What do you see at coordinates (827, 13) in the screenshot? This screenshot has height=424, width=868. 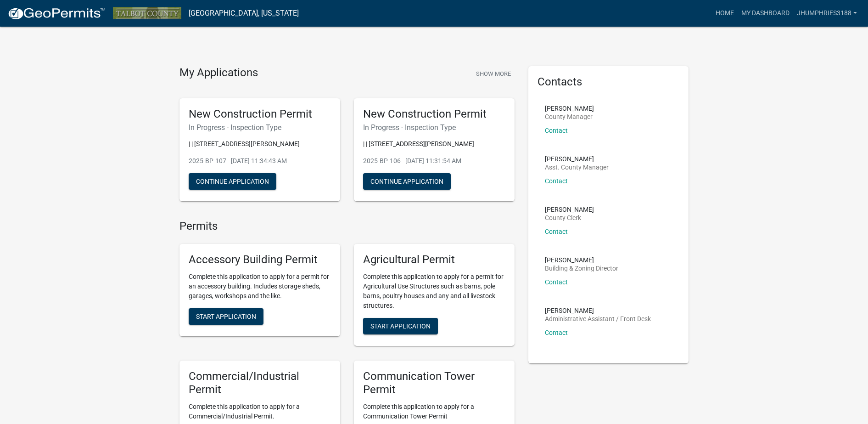 I see `a: jhumphries3188` at bounding box center [827, 13].